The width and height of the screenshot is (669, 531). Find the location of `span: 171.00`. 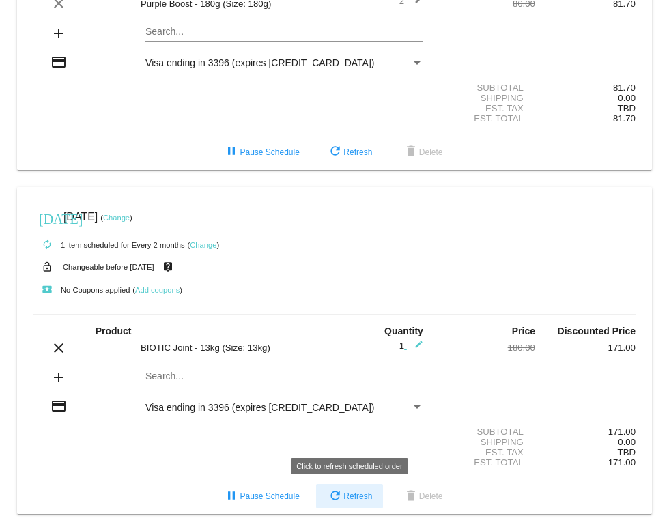

span: 171.00 is located at coordinates (622, 462).